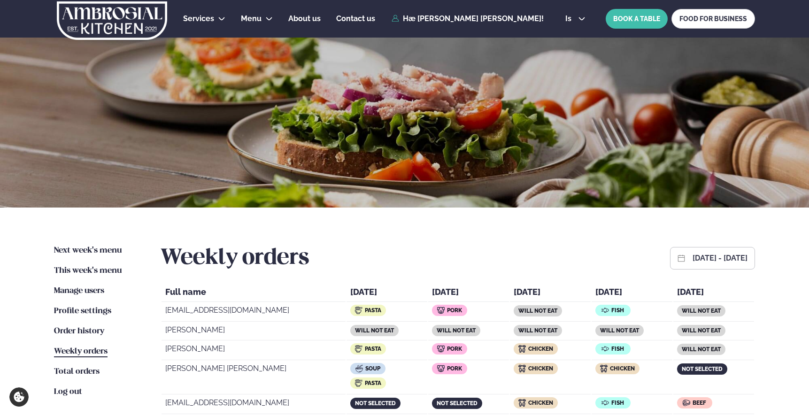 The height and width of the screenshot is (416, 809). I want to click on a: Menu, so click(251, 19).